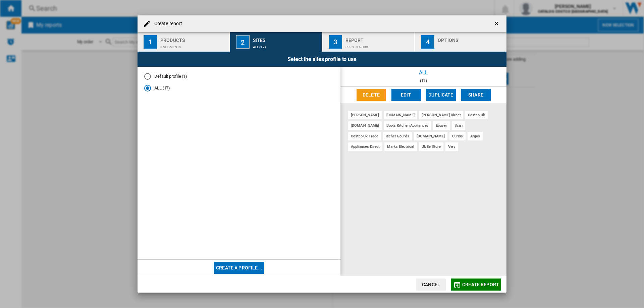 This screenshot has width=644, height=308. What do you see at coordinates (457, 136) in the screenshot?
I see `div: currys` at bounding box center [457, 136].